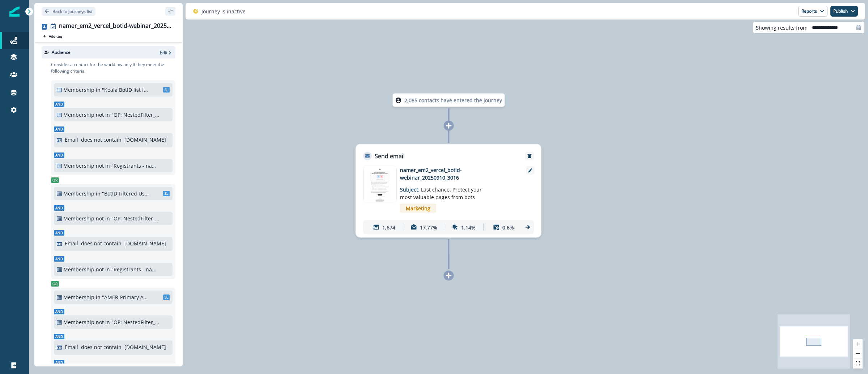 This screenshot has height=374, width=868. Describe the element at coordinates (61, 52) in the screenshot. I see `p: Audience` at that location.